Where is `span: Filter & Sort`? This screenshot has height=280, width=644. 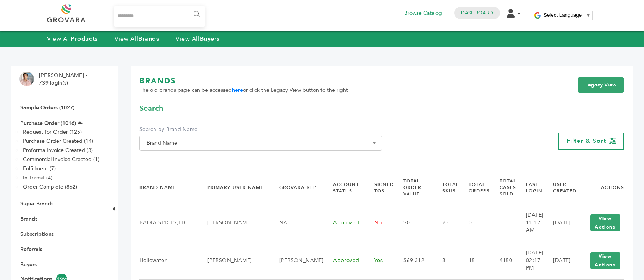 span: Filter & Sort is located at coordinates (586, 141).